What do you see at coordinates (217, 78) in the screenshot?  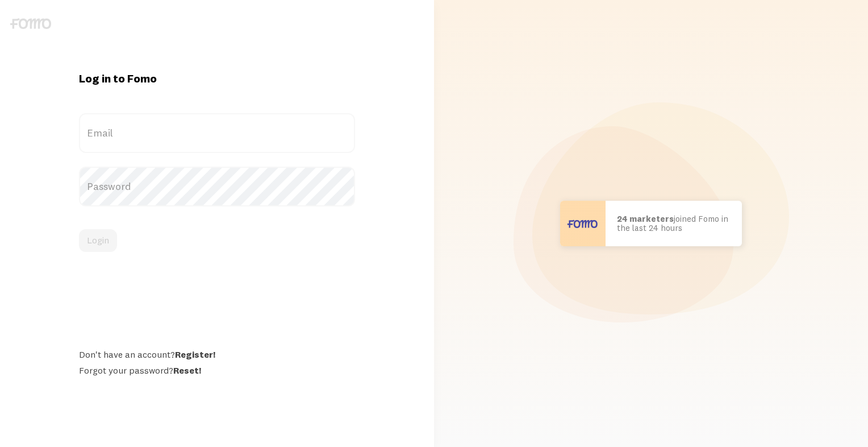 I see `h1: Log in to Fomo` at bounding box center [217, 78].